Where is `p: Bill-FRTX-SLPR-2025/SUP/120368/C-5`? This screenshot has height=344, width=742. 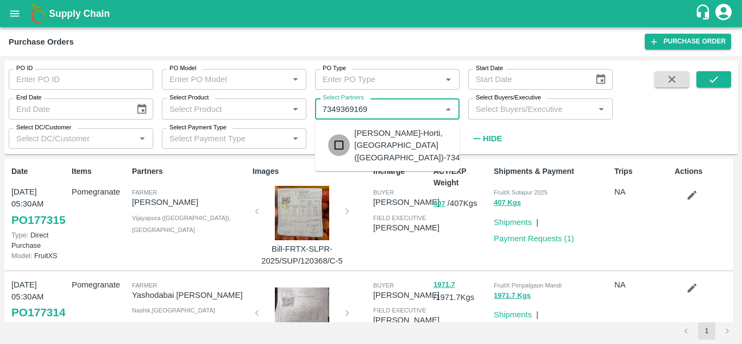 p: Bill-FRTX-SLPR-2025/SUP/120368/C-5 is located at coordinates (302, 255).